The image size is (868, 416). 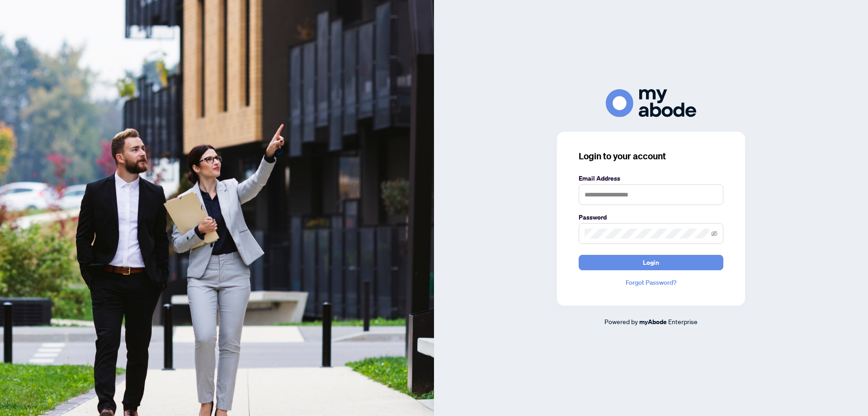 I want to click on img: ma-logo, so click(x=651, y=103).